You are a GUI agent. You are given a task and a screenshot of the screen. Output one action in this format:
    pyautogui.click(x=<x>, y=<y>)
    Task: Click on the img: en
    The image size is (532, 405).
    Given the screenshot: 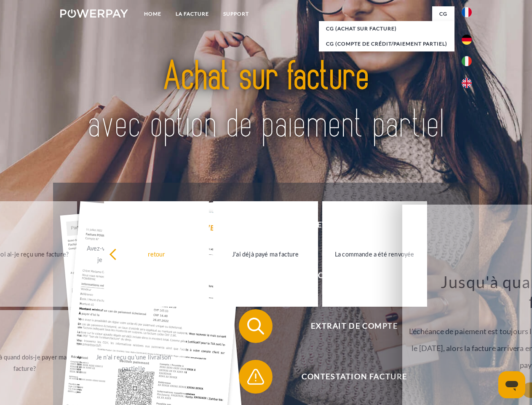 What is the action you would take?
    pyautogui.click(x=467, y=83)
    